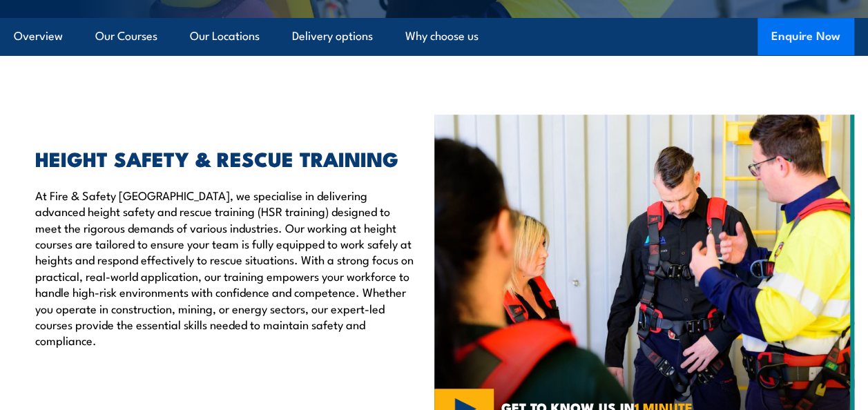  I want to click on a: Our Courses, so click(126, 35).